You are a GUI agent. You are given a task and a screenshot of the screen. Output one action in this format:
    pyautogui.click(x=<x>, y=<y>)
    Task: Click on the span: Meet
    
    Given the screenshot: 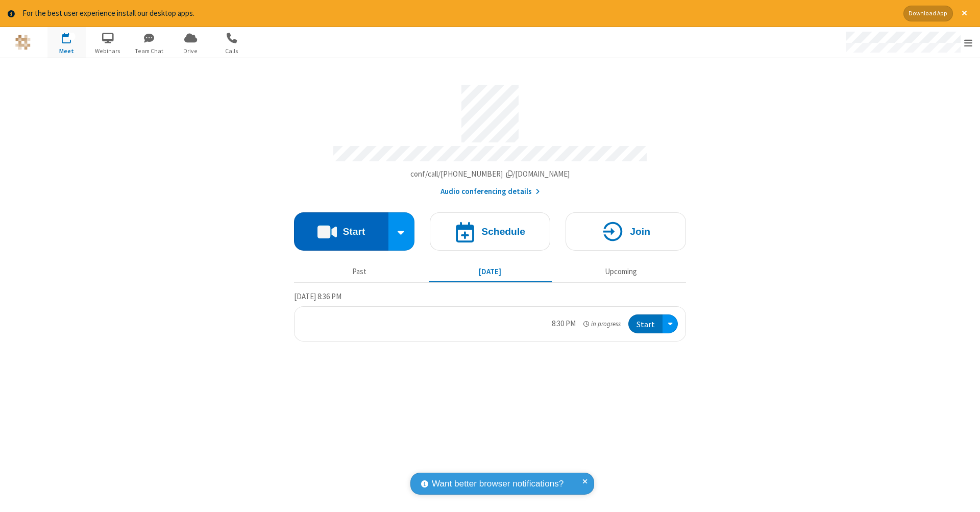 What is the action you would take?
    pyautogui.click(x=67, y=51)
    